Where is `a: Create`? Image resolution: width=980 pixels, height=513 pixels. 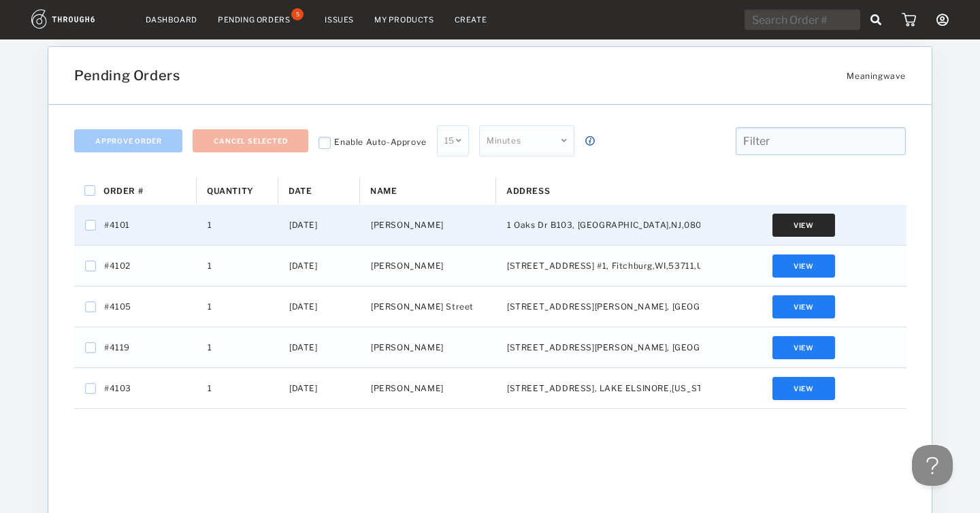
a: Create is located at coordinates (471, 20).